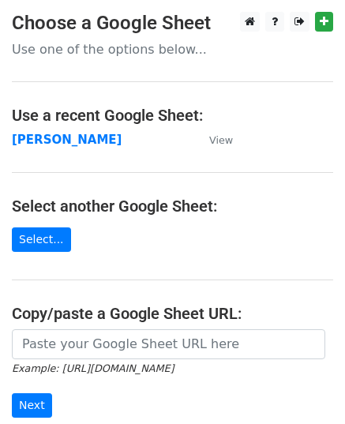 The width and height of the screenshot is (345, 424). I want to click on p: Use one of the options below..., so click(172, 49).